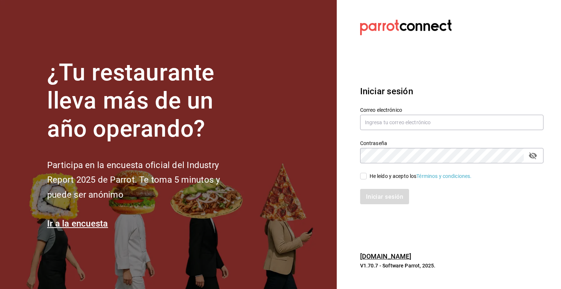 The height and width of the screenshot is (289, 561). What do you see at coordinates (386, 91) in the screenshot?
I see `font: Iniciar sesión` at bounding box center [386, 91].